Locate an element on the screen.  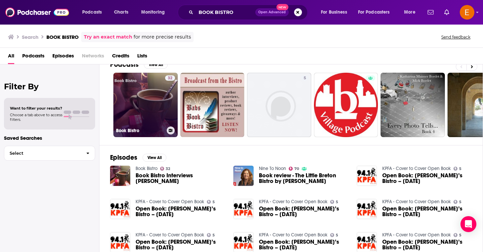
a: Podchaser - Follow, Share and Rate Podcasts is located at coordinates (37, 12).